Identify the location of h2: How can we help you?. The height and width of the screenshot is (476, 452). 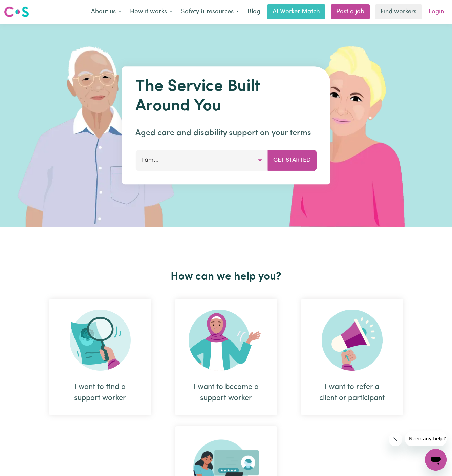
(226, 276).